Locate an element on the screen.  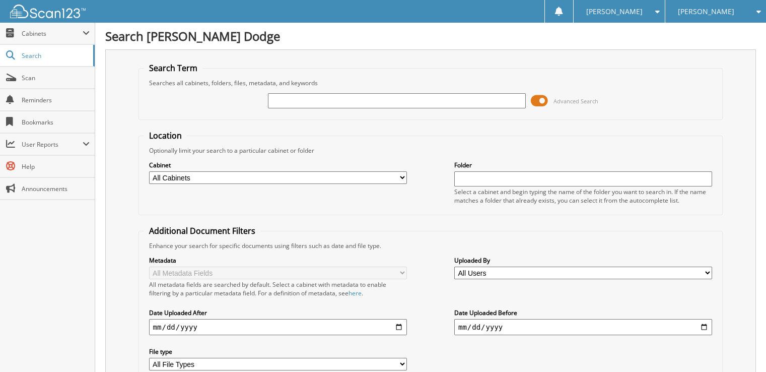
span: Bookmarks is located at coordinates (55, 122).